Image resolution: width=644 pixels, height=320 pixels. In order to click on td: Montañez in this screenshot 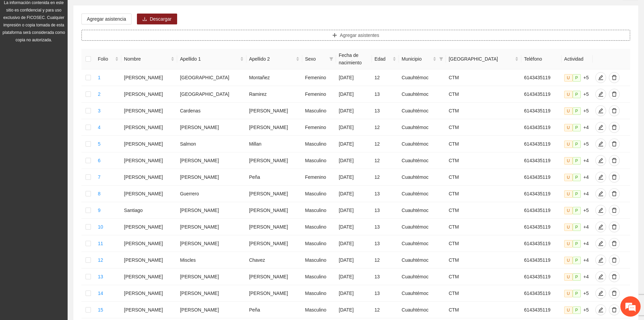, I will do `click(274, 77)`.